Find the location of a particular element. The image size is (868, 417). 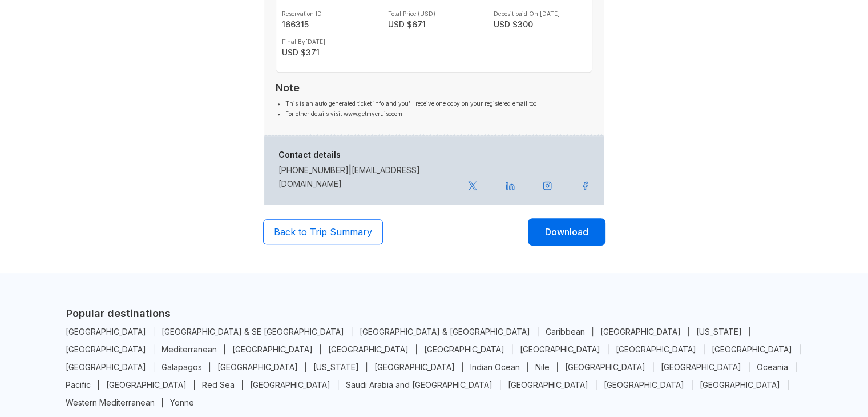

li: For other details visit www.getmycruisecom is located at coordinates (439, 114).